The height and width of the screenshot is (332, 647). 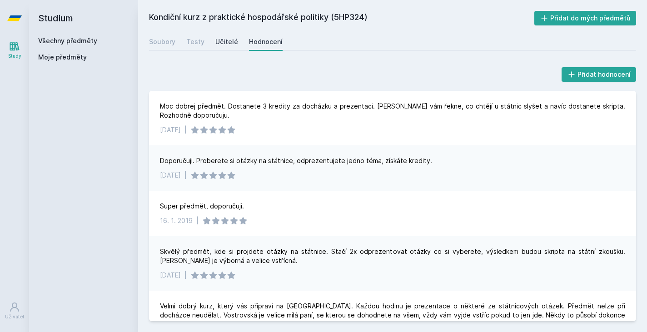 I want to click on div: 16. 1. 2019, so click(x=176, y=221).